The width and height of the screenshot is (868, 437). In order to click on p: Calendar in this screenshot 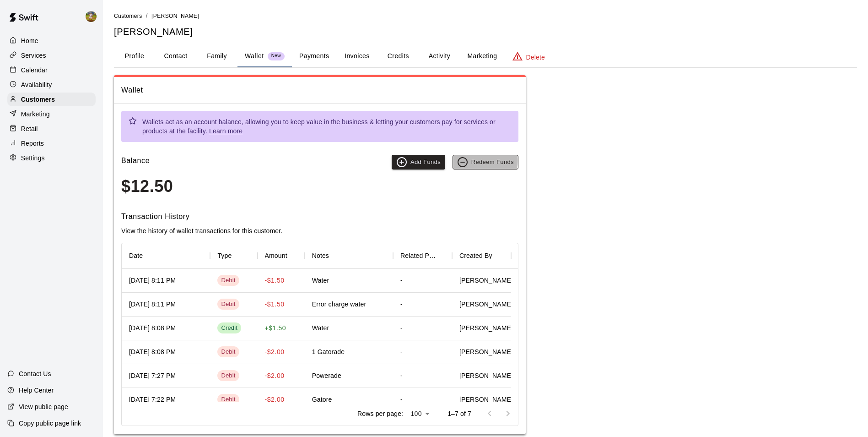, I will do `click(34, 70)`.